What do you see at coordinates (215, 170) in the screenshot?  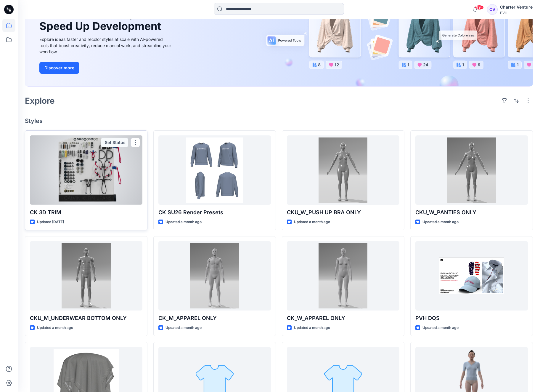 I see `a: CK SU26 Render Presets` at bounding box center [215, 170].